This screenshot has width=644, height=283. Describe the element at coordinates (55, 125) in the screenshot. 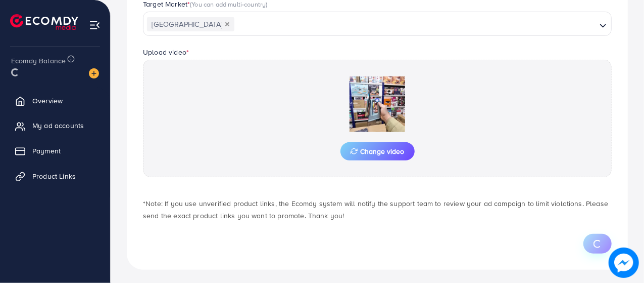

I see `a: My ad accounts` at that location.